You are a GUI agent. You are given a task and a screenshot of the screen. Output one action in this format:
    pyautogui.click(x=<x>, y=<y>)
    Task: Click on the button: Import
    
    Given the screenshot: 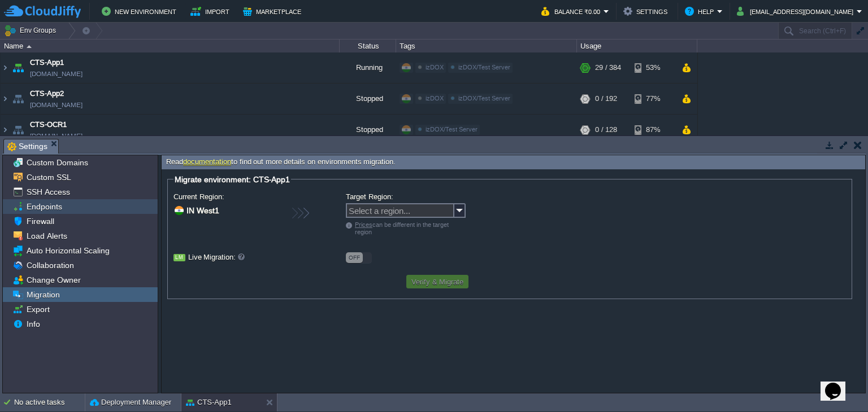 What is the action you would take?
    pyautogui.click(x=211, y=11)
    